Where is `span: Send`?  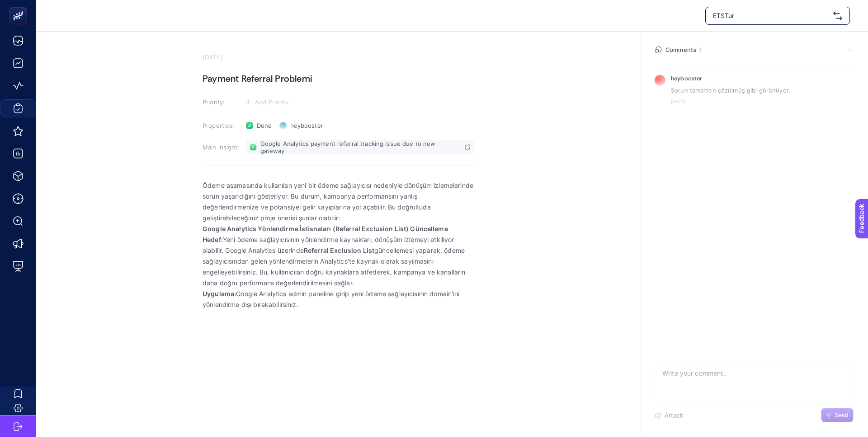 span: Send is located at coordinates (842, 416).